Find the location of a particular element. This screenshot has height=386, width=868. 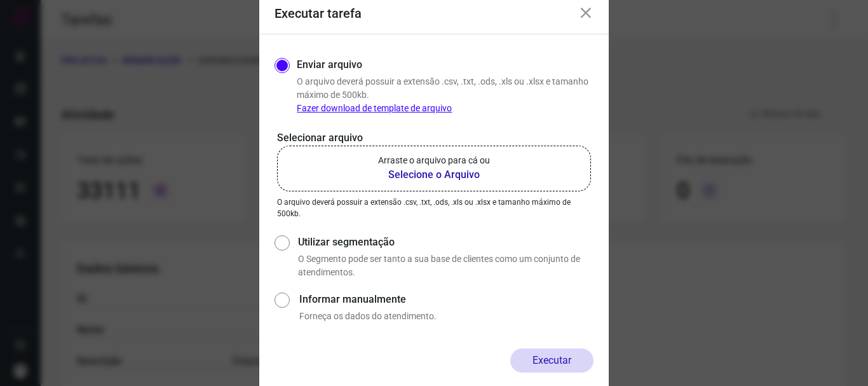

p: O Segmento pode ser tanto a sua base de clientes como um conjunto de atendimentos. is located at coordinates (445, 266).